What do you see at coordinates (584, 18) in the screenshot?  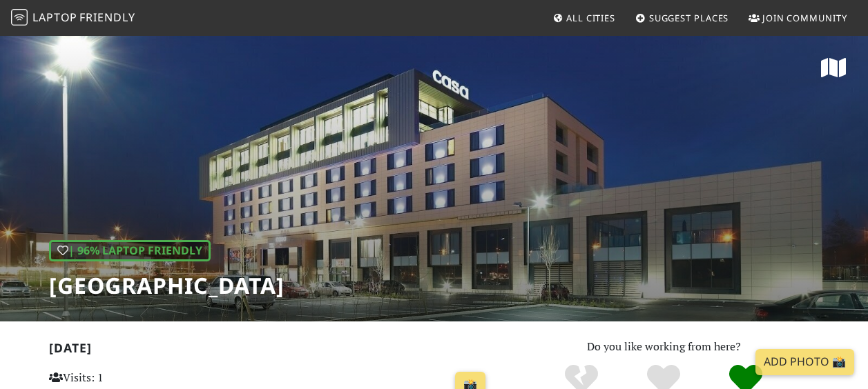 I see `a: All Cities` at bounding box center [584, 18].